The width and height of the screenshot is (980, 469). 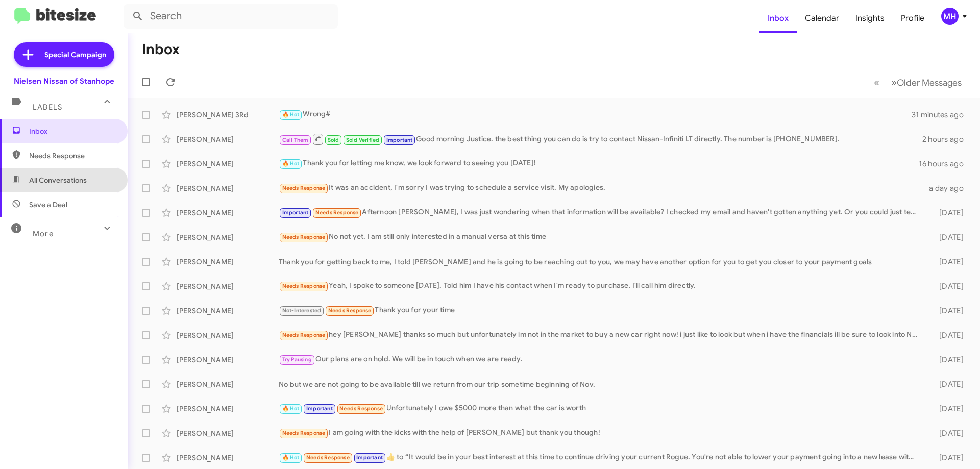 What do you see at coordinates (230, 16) in the screenshot?
I see `input: Search` at bounding box center [230, 16].